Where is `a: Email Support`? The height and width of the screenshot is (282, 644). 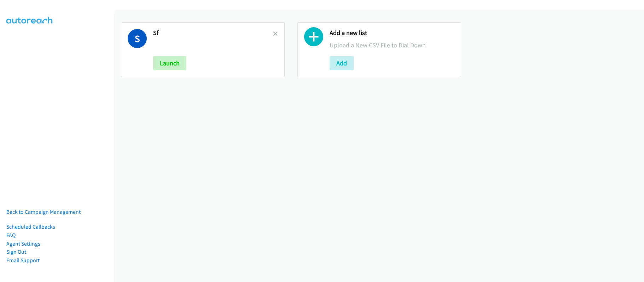 a: Email Support is located at coordinates (23, 260).